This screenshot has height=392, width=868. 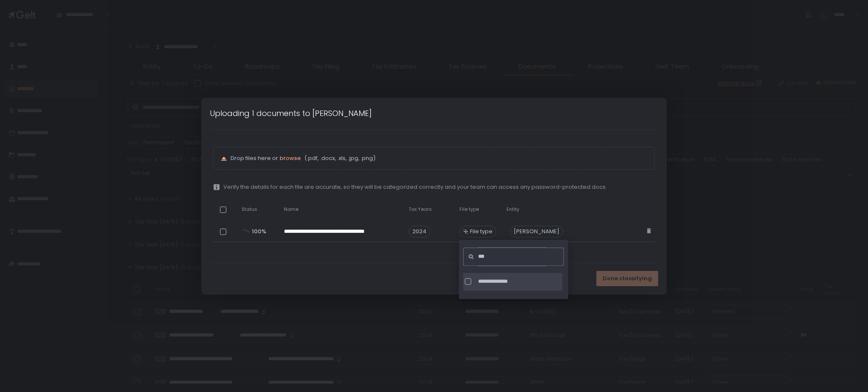 I want to click on span: (.pdf, .docx, .xls, .jpg, .png), so click(x=339, y=159).